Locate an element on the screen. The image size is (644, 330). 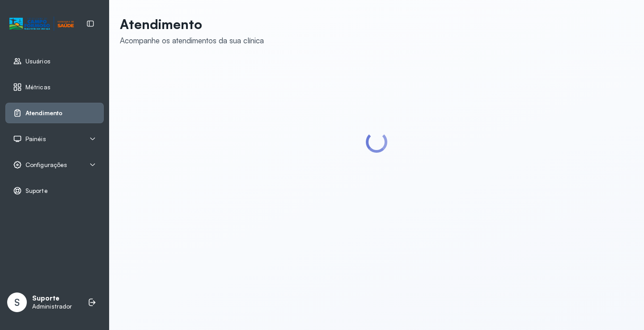
img: Logotipo do estabelecimento is located at coordinates (42, 24).